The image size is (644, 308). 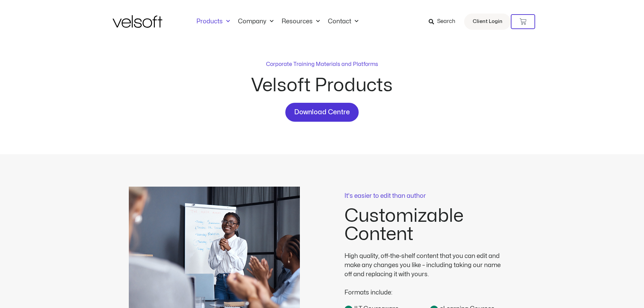 What do you see at coordinates (487, 22) in the screenshot?
I see `span: Client Login` at bounding box center [487, 22].